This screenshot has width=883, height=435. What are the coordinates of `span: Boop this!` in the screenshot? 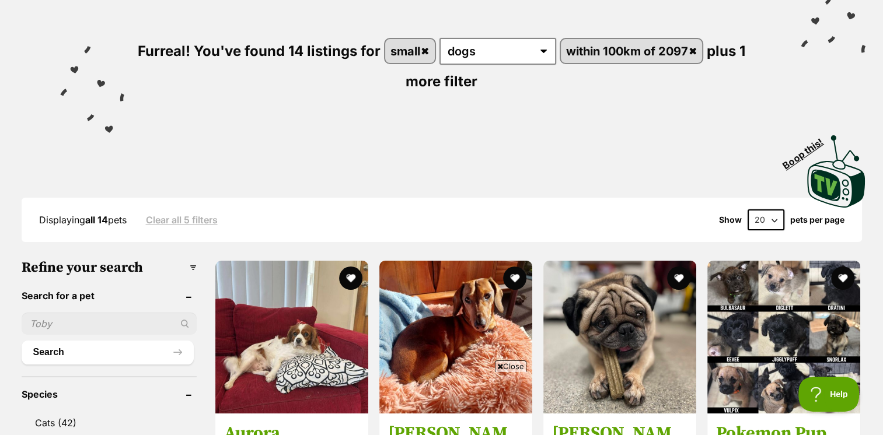 It's located at (808, 150).